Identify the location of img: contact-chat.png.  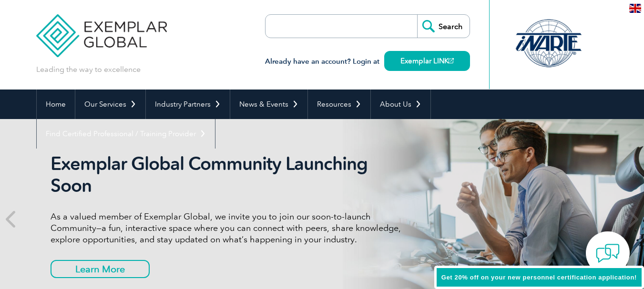
(608, 253).